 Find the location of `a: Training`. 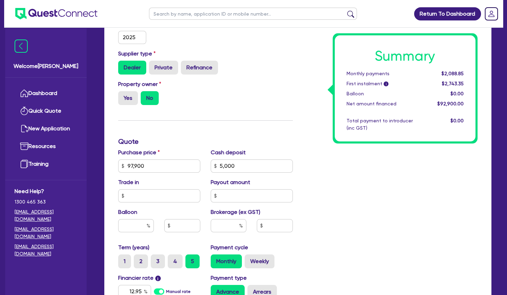

a: Training is located at coordinates (46, 164).